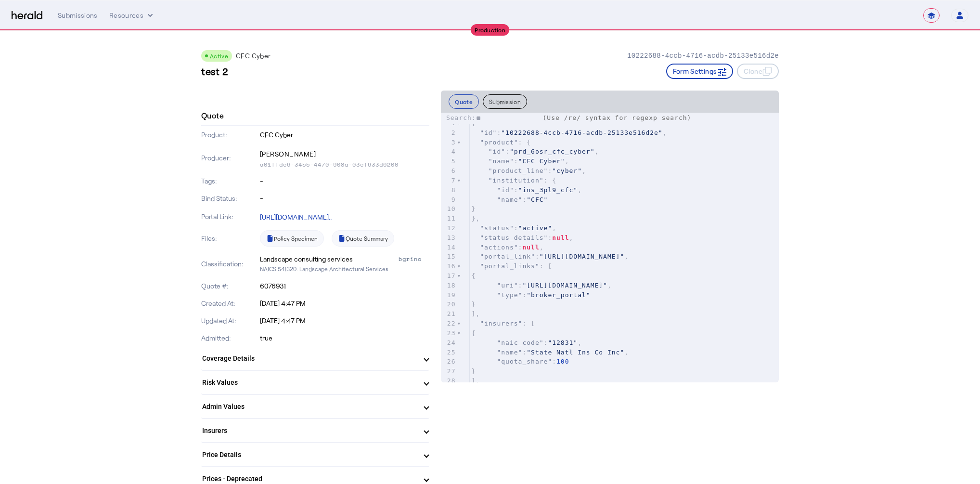 The image size is (980, 484). What do you see at coordinates (219, 56) in the screenshot?
I see `span: Active` at bounding box center [219, 56].